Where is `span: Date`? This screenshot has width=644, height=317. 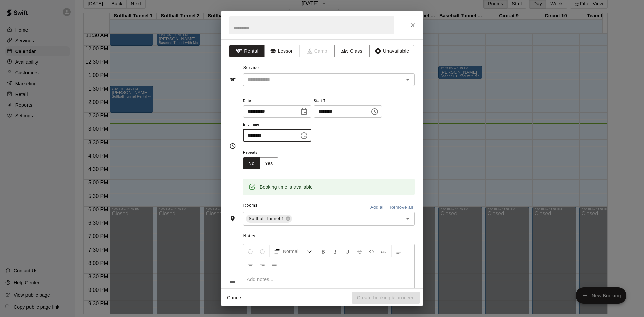
span: Date is located at coordinates (276, 101).